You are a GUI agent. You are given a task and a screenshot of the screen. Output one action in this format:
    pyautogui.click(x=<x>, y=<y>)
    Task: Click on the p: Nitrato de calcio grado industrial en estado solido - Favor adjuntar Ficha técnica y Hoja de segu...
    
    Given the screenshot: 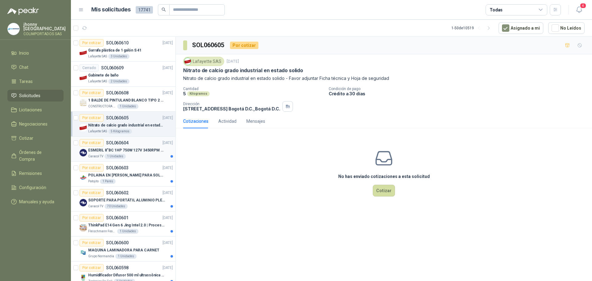 What is the action you would take?
    pyautogui.click(x=384, y=78)
    